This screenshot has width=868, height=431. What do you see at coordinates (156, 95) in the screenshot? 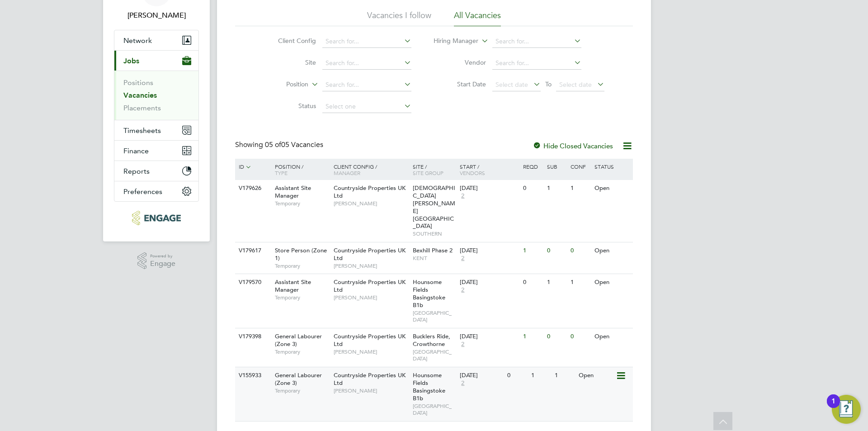
I see `div: Jobs` at bounding box center [156, 95].